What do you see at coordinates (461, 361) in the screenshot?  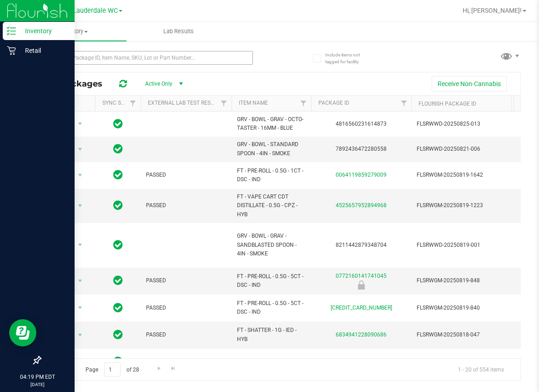 I see `span: FLSRWGM-20250817-1314` at bounding box center [461, 361].